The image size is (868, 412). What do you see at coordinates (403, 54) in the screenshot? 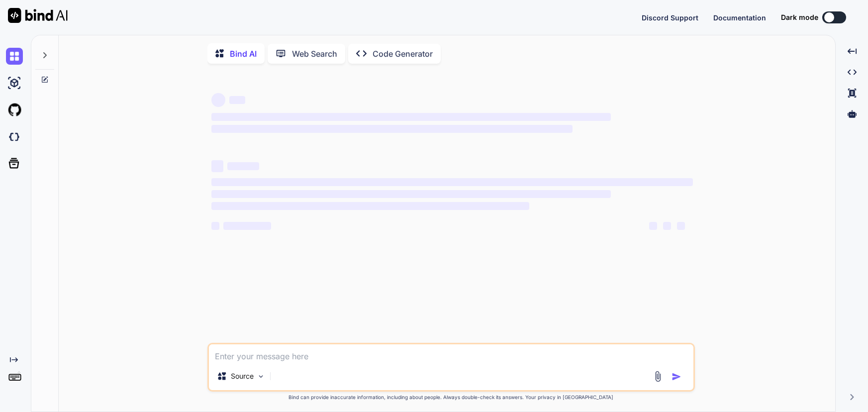
I see `p: Code Generator` at bounding box center [403, 54].